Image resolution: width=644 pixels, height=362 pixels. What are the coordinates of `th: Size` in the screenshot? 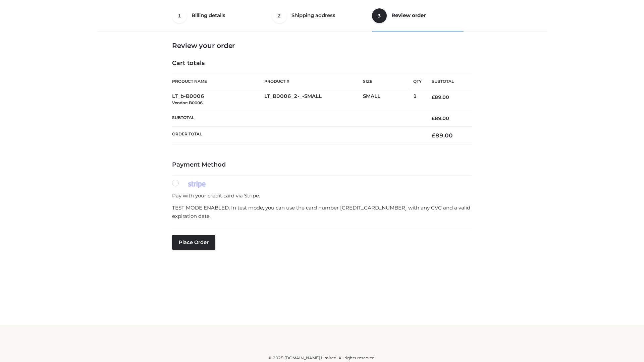 It's located at (387, 81).